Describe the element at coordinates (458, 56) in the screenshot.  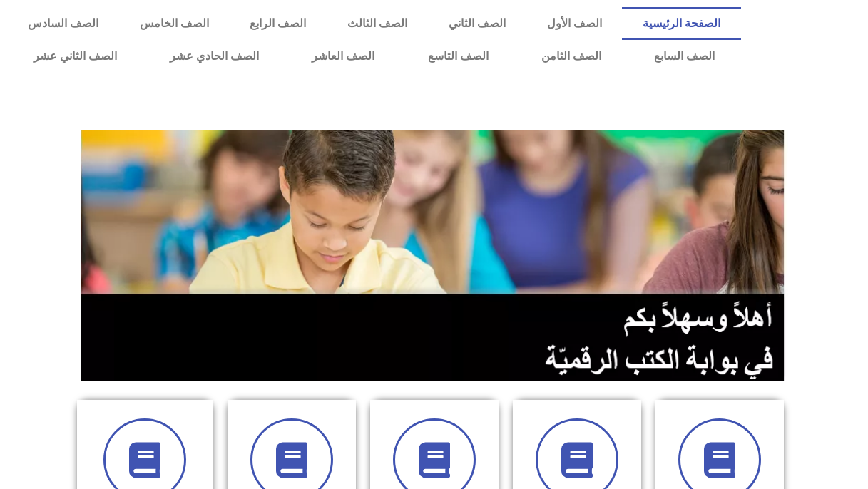
I see `a: الصف التاسع` at that location.